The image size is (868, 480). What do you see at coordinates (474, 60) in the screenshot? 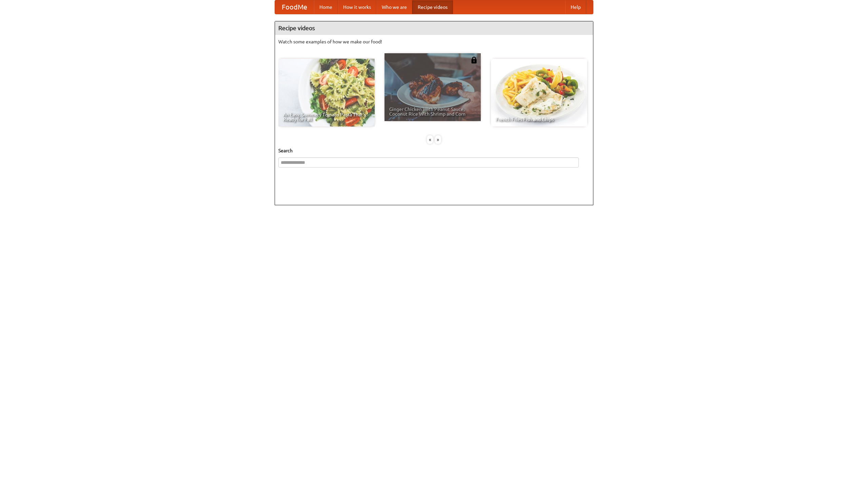
I see `img: 483408.png` at bounding box center [474, 60].